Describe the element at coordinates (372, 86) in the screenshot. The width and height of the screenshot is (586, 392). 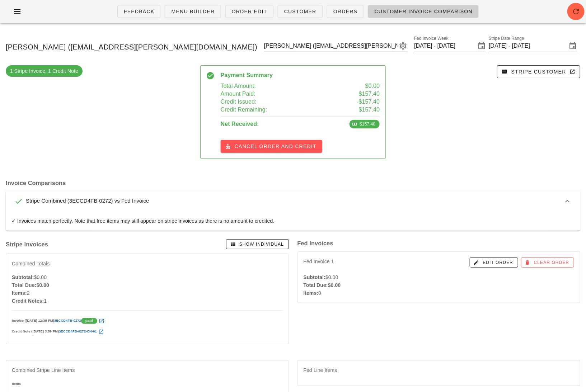
I see `span: $0.00` at that location.